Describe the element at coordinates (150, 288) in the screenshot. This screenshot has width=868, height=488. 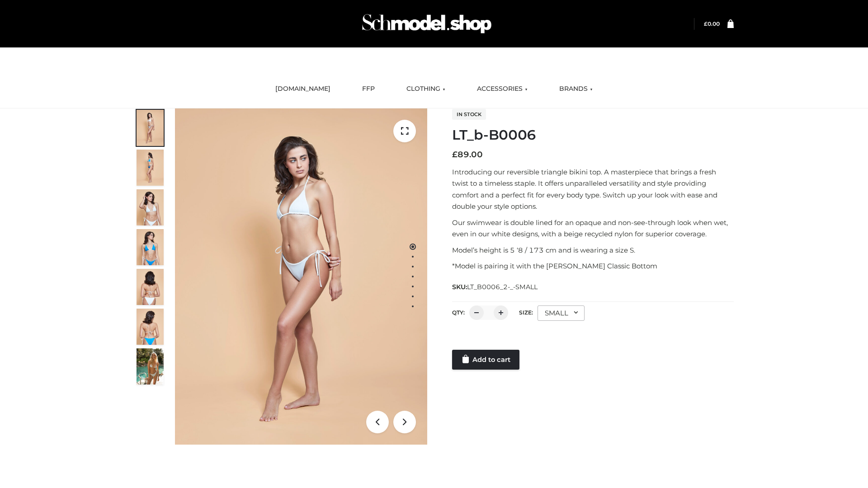
I see `img: ArielClassicBikiniTop_CloudNine_AzureSky_OW114ECO_7-scaled.jpg` at that location.